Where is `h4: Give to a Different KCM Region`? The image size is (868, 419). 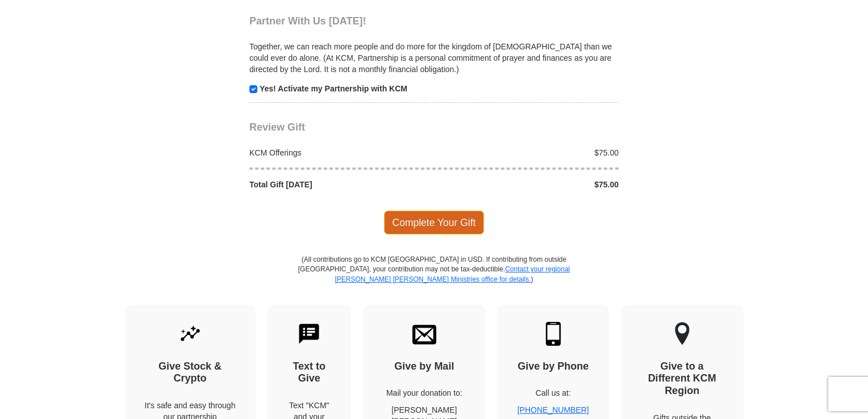
h4: Give to a Different KCM Region is located at coordinates (682, 379).